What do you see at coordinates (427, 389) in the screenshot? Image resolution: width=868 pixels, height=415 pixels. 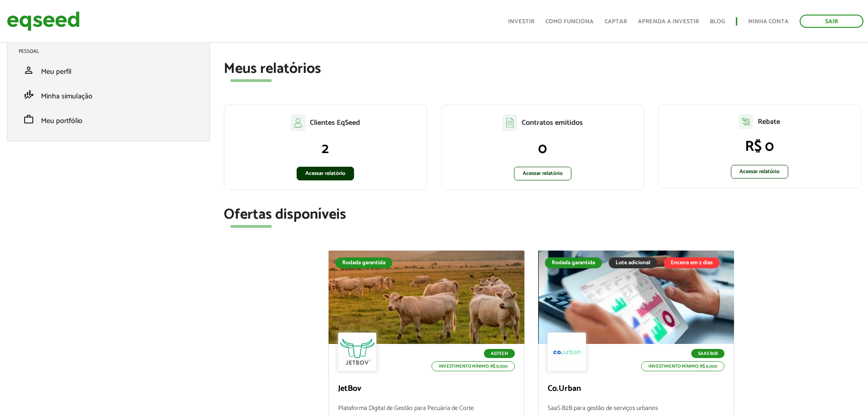 I see `p: JetBov` at bounding box center [427, 389].